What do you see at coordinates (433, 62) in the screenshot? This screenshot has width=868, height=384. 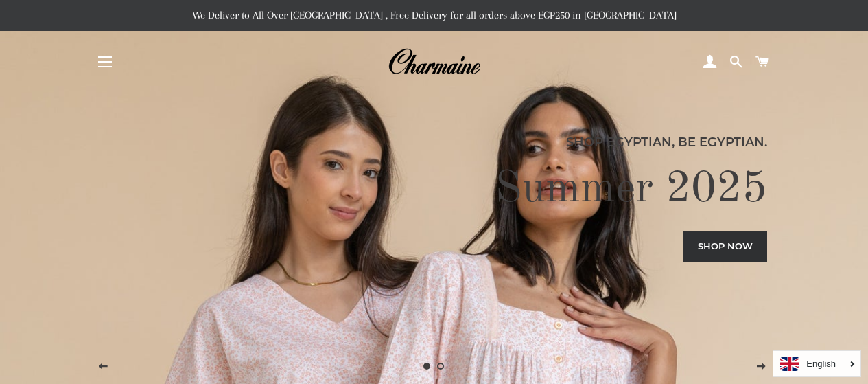 I see `img: Charmaine Egypt` at bounding box center [433, 62].